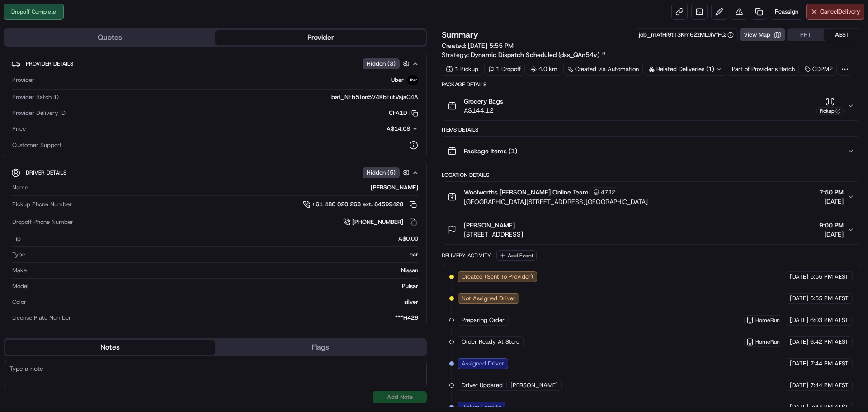  I want to click on button: job_mAfHi9tT3Km62zMDJiVfFQ, so click(686, 35).